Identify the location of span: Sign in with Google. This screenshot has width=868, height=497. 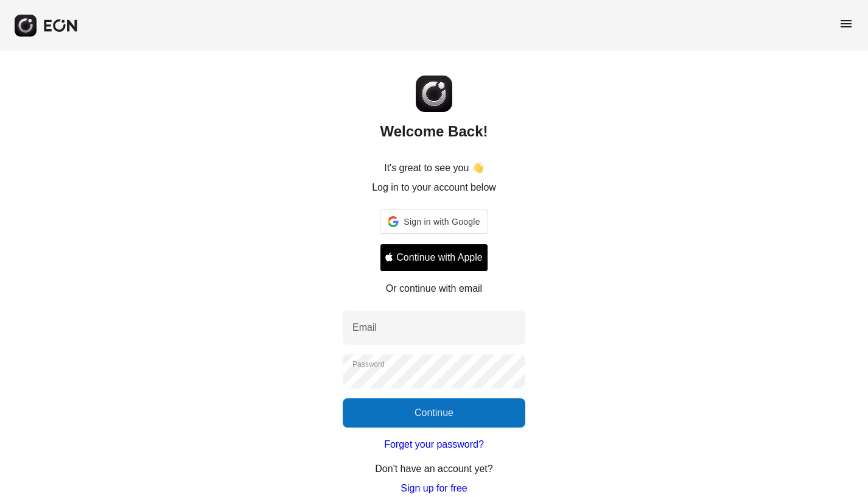
(441, 222).